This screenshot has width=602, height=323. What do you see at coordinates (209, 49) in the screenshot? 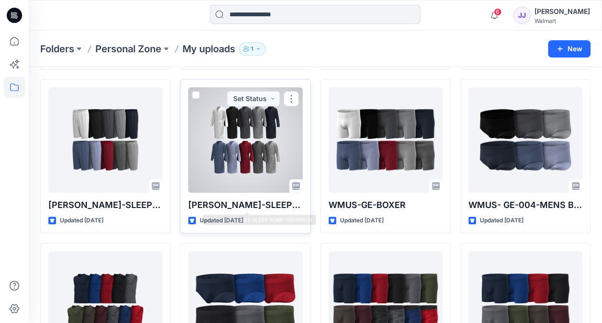
I see `p: My uploads` at bounding box center [209, 49].